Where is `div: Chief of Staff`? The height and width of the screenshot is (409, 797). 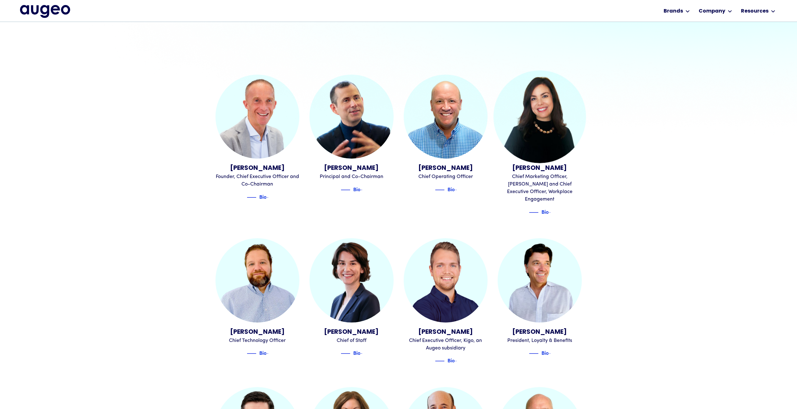 div: Chief of Staff is located at coordinates (351, 340).